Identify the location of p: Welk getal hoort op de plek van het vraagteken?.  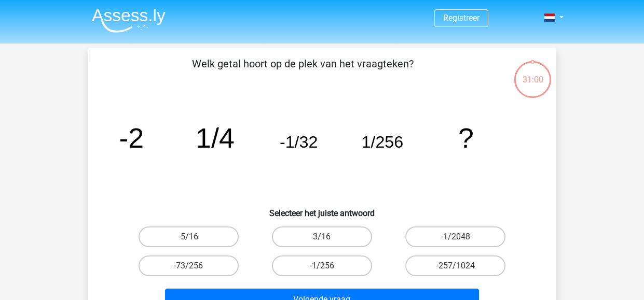
(303, 72).